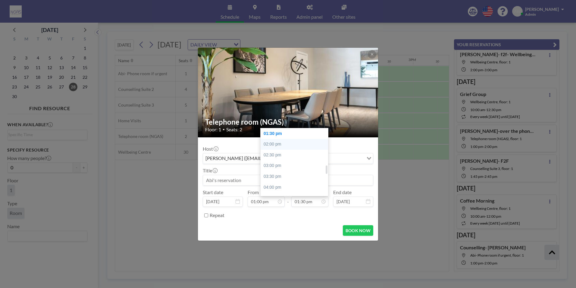 This screenshot has height=288, width=576. Describe the element at coordinates (288, 180) in the screenshot. I see `input: Abi's reservation` at that location.